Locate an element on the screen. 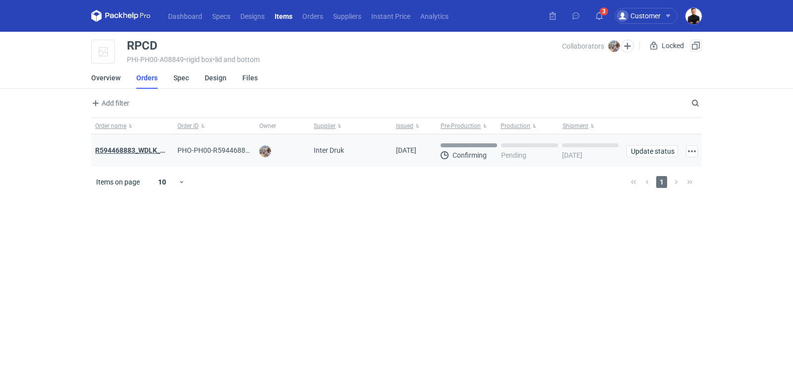 The image size is (793, 366). button: Order name is located at coordinates (132, 126).